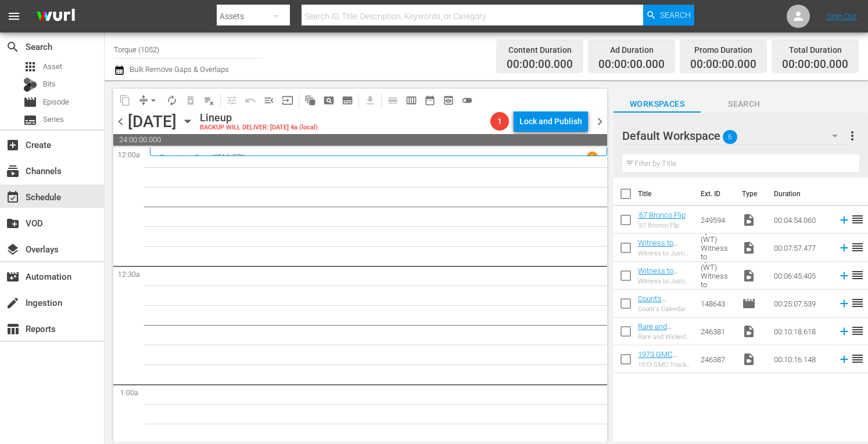  What do you see at coordinates (178, 69) in the screenshot?
I see `span: Bulk Remove Gaps & Overlaps` at bounding box center [178, 69].